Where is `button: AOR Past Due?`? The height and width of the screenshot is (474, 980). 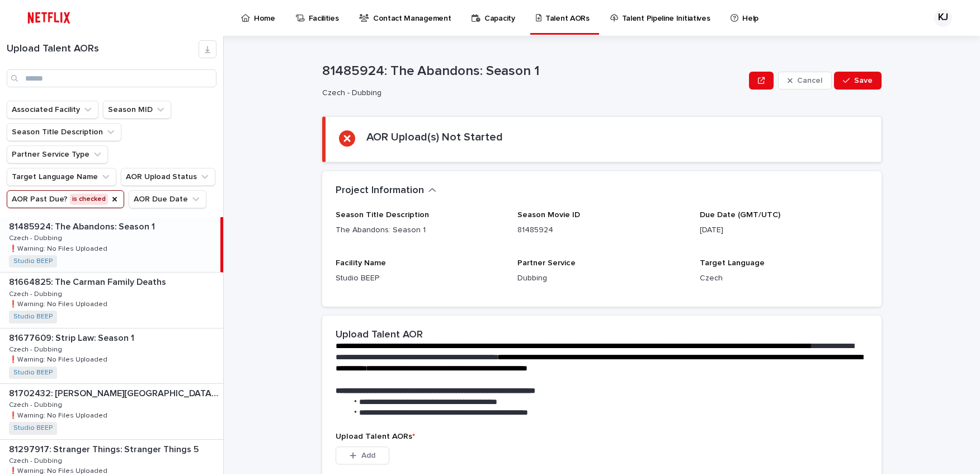
button: AOR Past Due? is located at coordinates (66, 199).